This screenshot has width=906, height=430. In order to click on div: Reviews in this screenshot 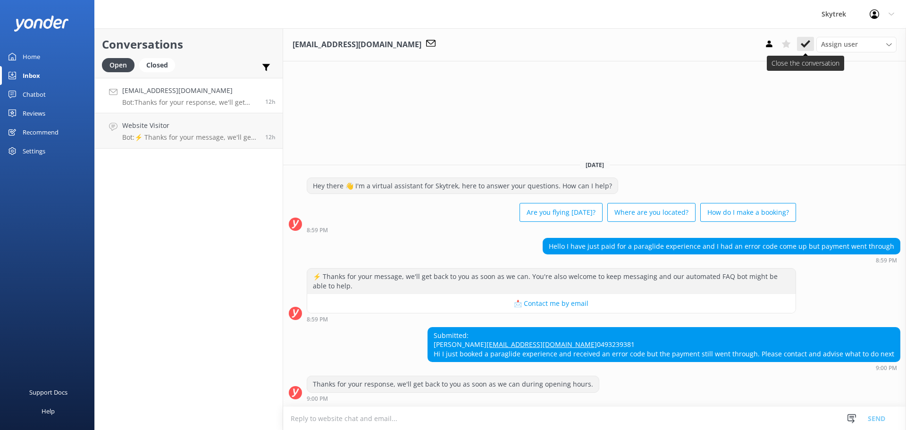, I will do `click(34, 113)`.